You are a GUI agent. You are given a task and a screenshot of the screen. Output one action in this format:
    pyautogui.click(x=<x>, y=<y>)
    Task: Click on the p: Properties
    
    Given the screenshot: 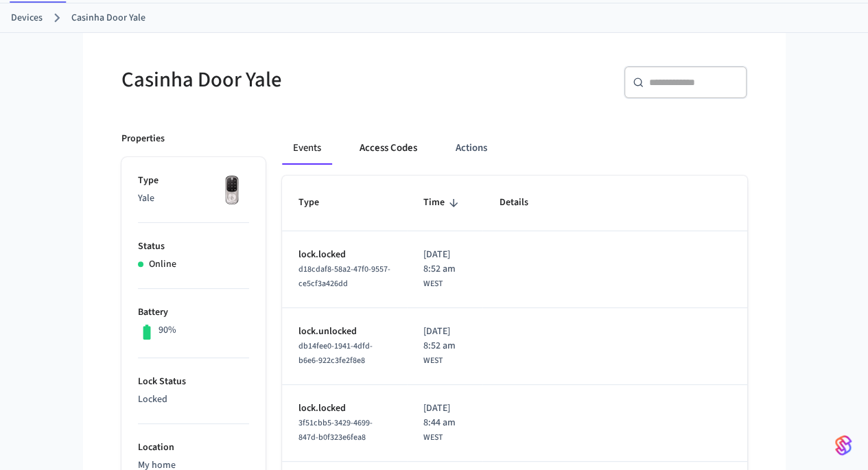 What is the action you would take?
    pyautogui.click(x=143, y=139)
    